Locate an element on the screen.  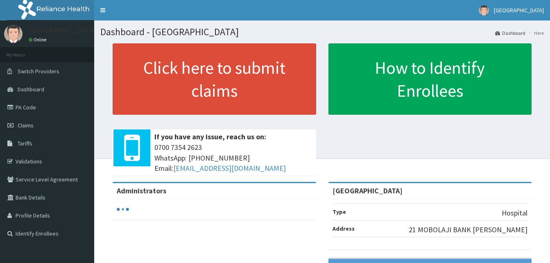
a: Dashboard is located at coordinates (510, 33).